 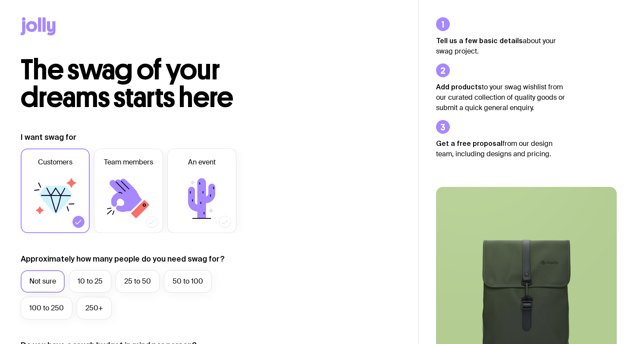 I want to click on label: 250+, so click(x=94, y=308).